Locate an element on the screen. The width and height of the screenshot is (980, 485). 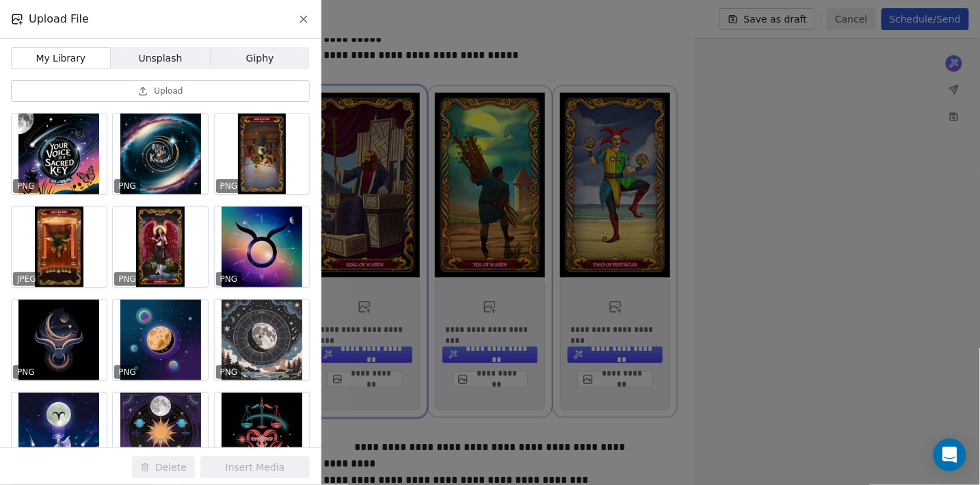
button: Insert Media is located at coordinates (255, 467).